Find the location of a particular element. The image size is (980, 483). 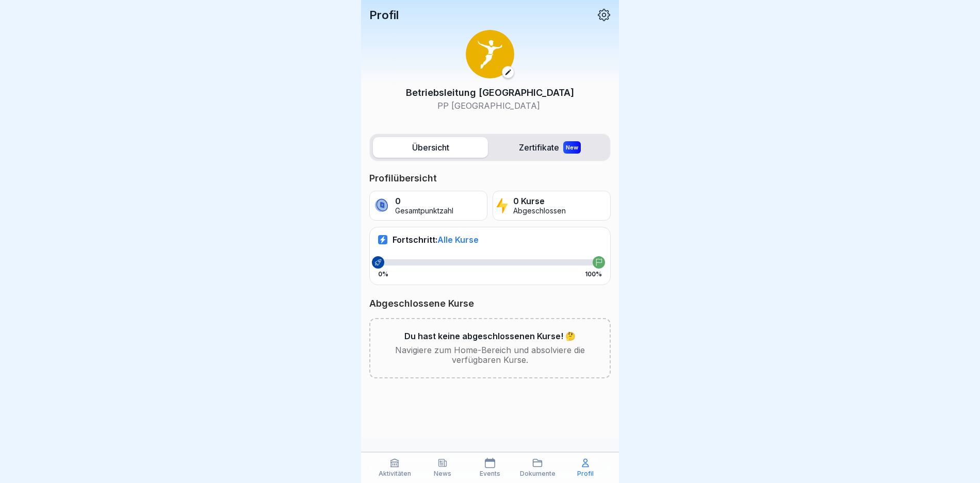

span: Alle Kurse is located at coordinates (458, 240).